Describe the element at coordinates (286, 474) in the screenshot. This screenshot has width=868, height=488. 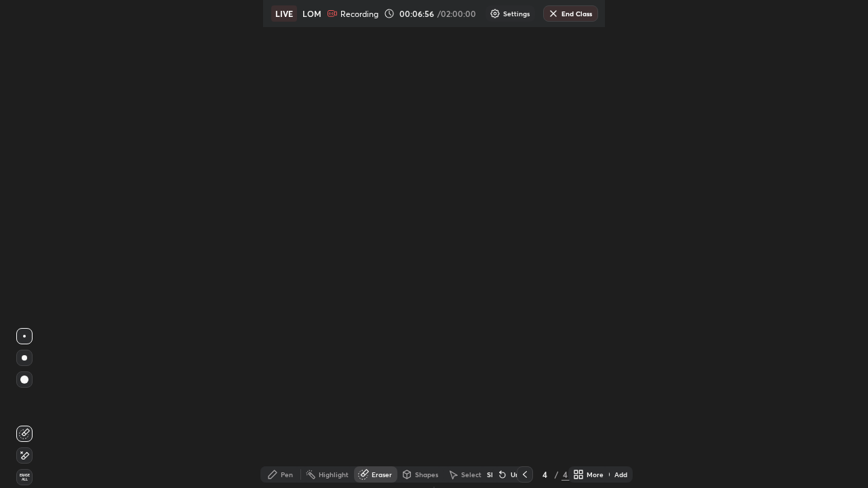
I see `div: Pen` at that location.